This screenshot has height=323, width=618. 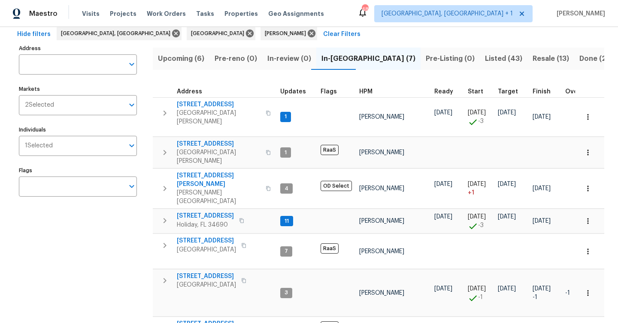 What do you see at coordinates (479, 189) in the screenshot?
I see `td: Project started 1 days late` at bounding box center [479, 189].